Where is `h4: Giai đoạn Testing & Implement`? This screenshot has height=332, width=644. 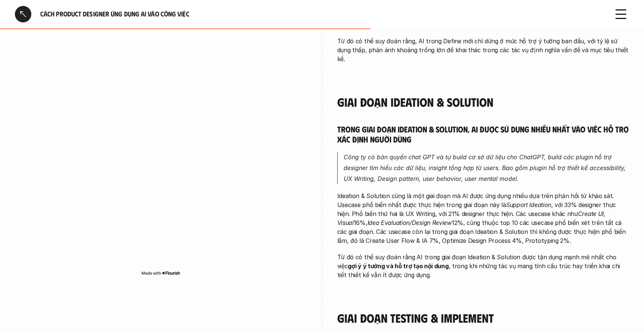 h4: Giai đoạn Testing & Implement is located at coordinates (483, 317).